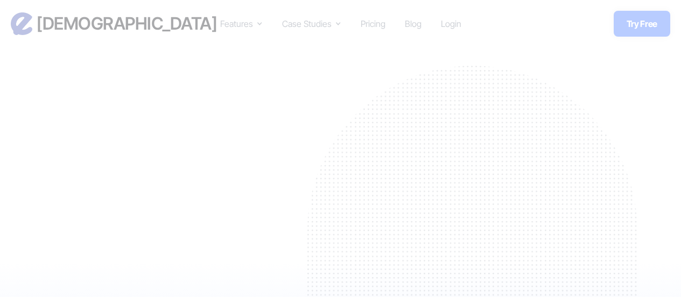  Describe the element at coordinates (413, 24) in the screenshot. I see `a: Blog` at that location.